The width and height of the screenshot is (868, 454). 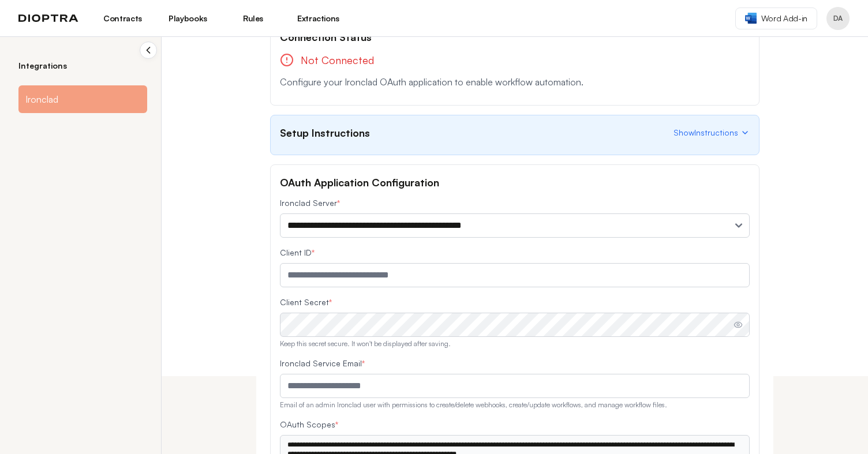 I want to click on h2: Integrations, so click(x=82, y=66).